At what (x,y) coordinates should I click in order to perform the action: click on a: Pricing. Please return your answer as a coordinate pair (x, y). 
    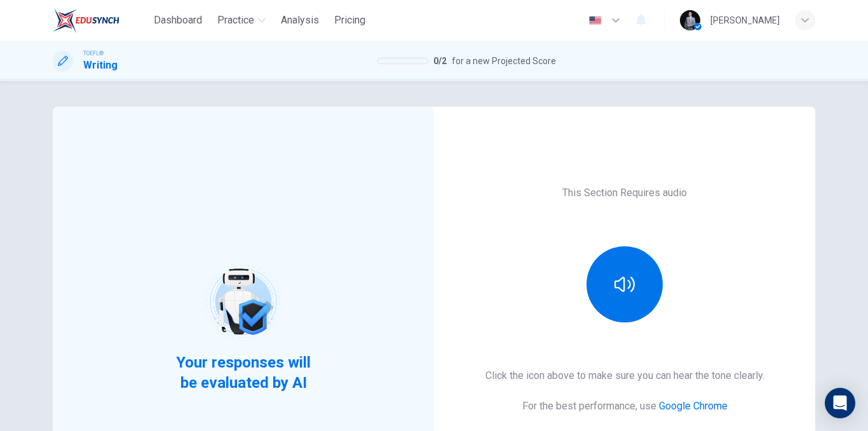
    Looking at the image, I should click on (350, 20).